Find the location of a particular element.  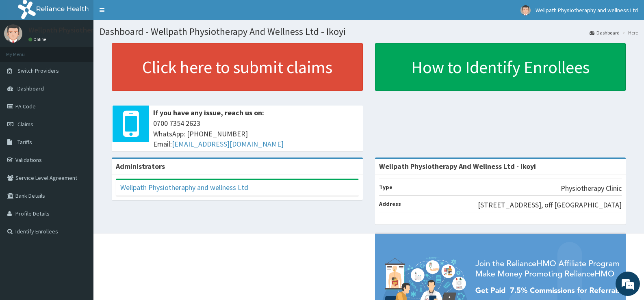

b: Address is located at coordinates (390, 204).